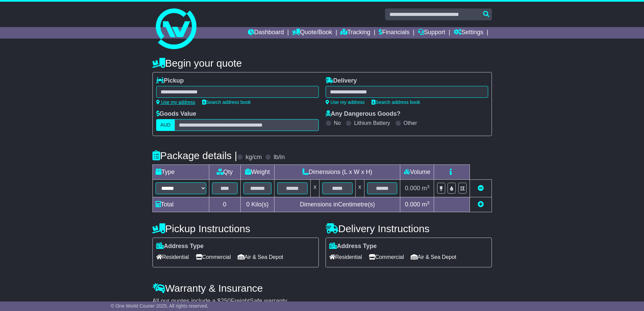  What do you see at coordinates (180, 172) in the screenshot?
I see `td: Type` at bounding box center [180, 172].